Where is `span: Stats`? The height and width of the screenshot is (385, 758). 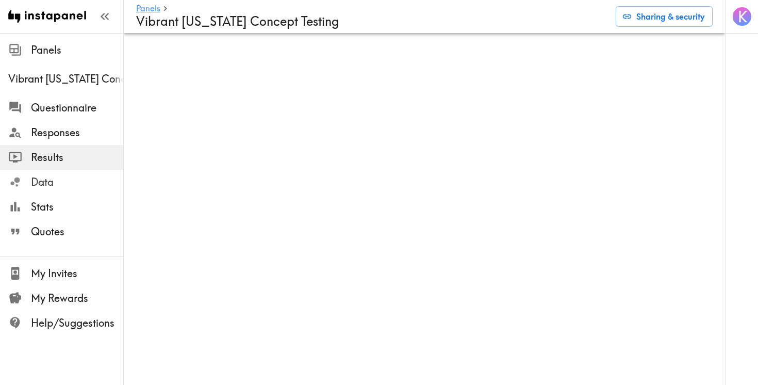
span: Stats is located at coordinates (77, 207).